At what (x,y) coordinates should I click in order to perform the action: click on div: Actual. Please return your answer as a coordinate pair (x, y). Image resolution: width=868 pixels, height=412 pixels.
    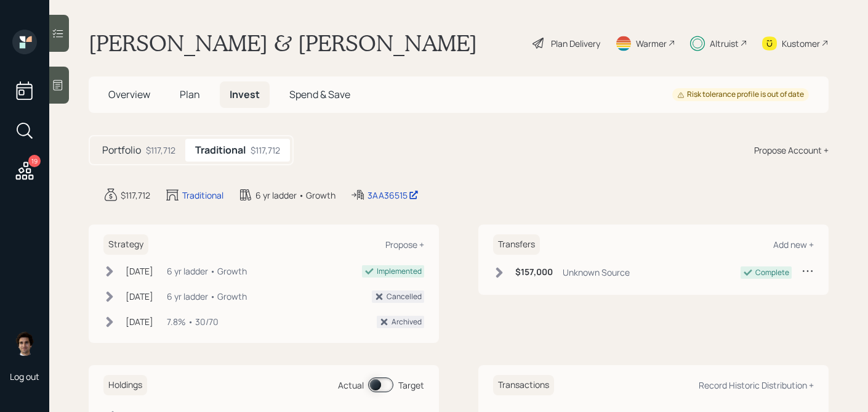
    Looking at the image, I should click on (351, 385).